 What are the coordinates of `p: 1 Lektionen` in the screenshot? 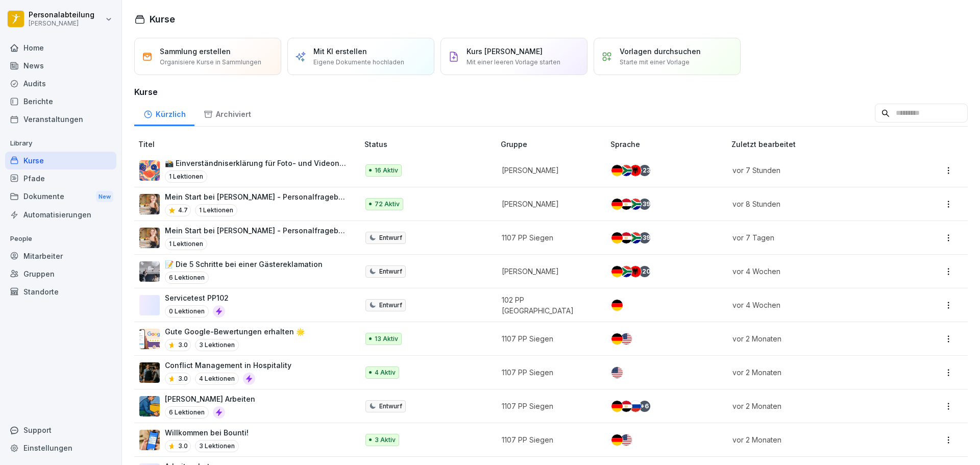 It's located at (186, 177).